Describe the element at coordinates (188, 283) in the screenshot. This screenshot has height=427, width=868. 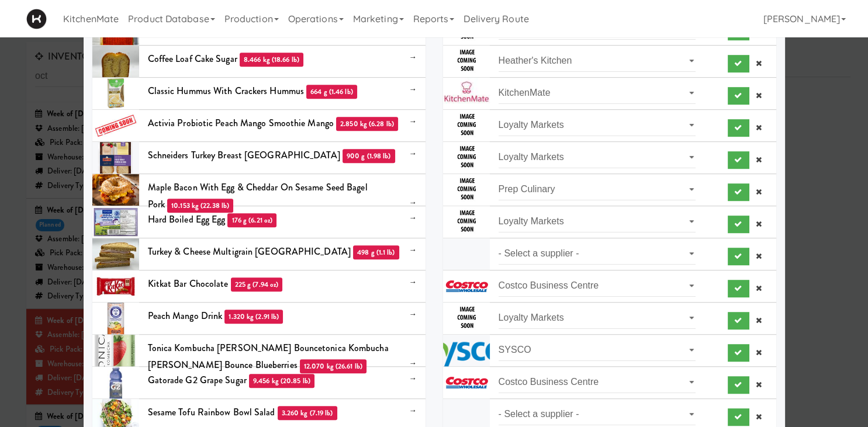
I see `span: kitkat bar chocolate` at that location.